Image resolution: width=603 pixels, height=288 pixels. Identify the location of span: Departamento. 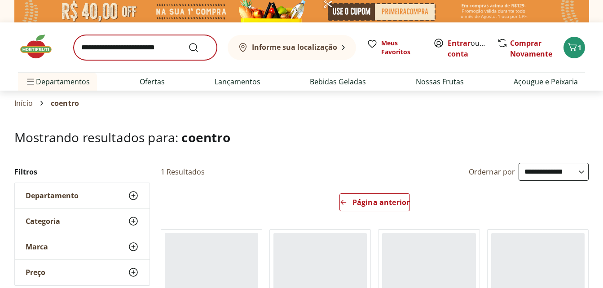
(52, 196).